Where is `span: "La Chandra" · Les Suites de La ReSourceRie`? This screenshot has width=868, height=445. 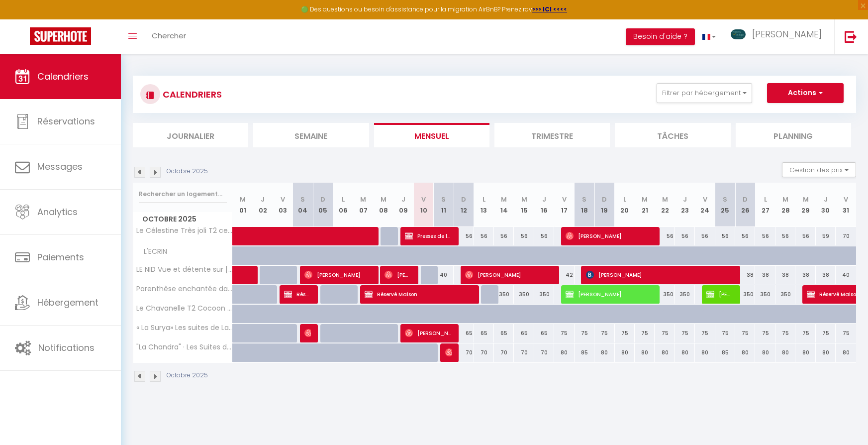 span: "La Chandra" · Les Suites de La ReSourceRie is located at coordinates (184, 347).